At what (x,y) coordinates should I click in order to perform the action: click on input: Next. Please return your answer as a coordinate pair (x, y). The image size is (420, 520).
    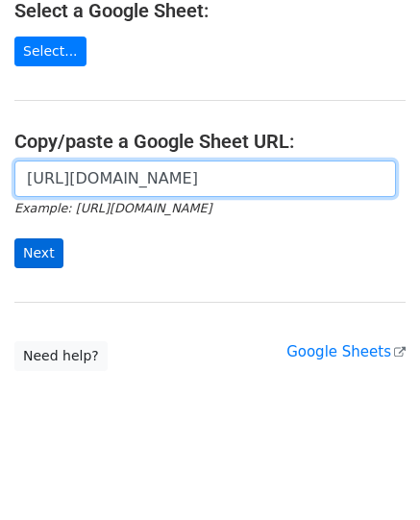
    Looking at the image, I should click on (39, 253).